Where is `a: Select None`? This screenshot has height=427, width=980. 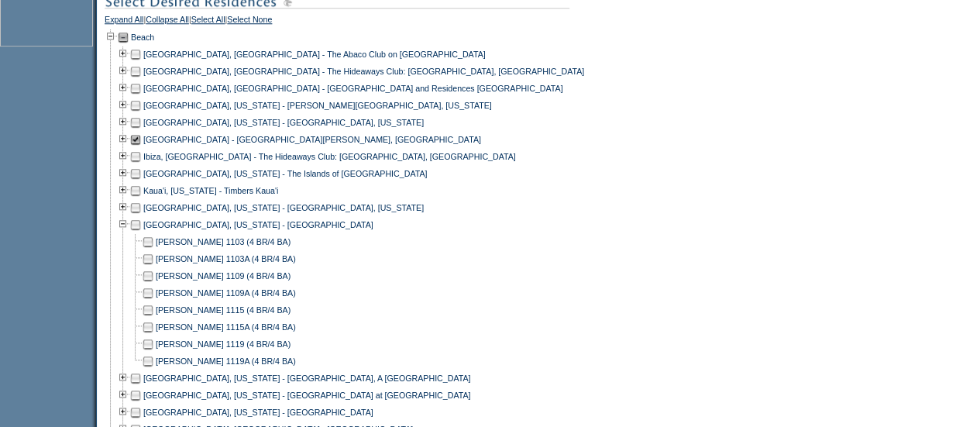 a: Select None is located at coordinates (249, 21).